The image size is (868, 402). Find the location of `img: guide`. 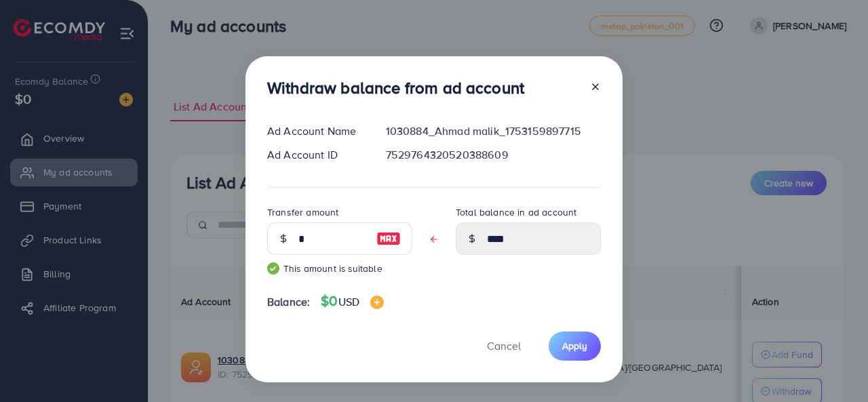

img: guide is located at coordinates (274, 268).